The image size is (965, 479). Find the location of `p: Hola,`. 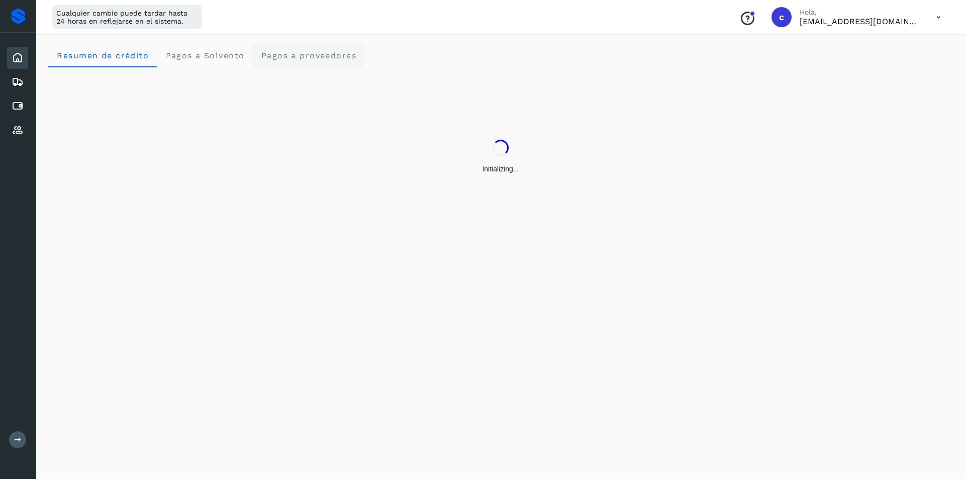

p: Hola, is located at coordinates (860, 12).